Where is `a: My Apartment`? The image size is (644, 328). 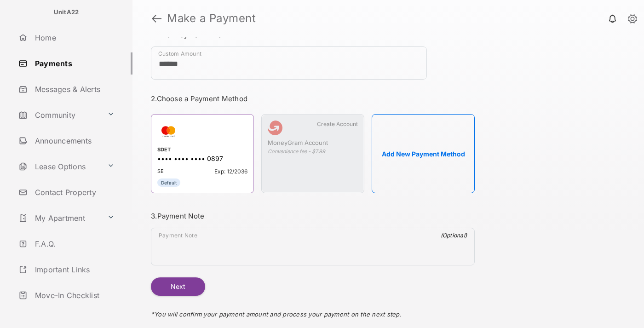
a: My Apartment is located at coordinates (59, 218).